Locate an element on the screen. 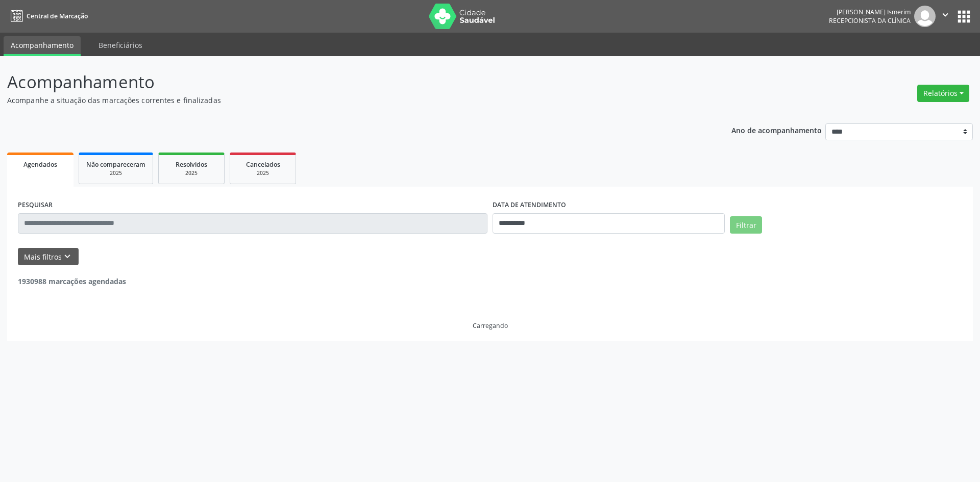 The height and width of the screenshot is (482, 980). button: Mais filtroskeyboard_arrow_down is located at coordinates (48, 257).